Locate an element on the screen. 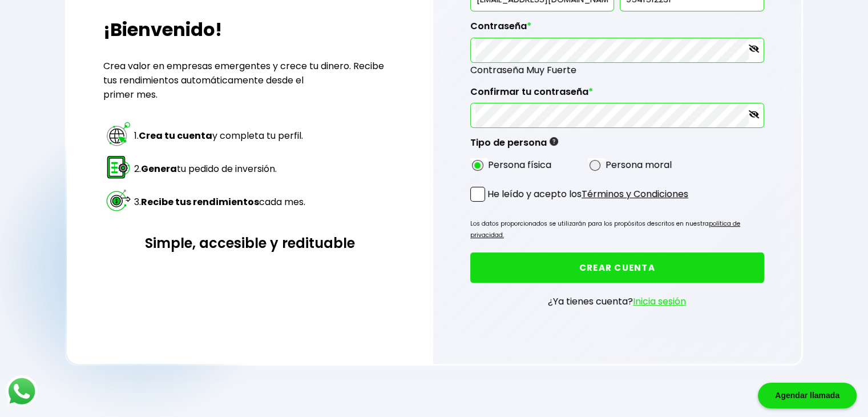 This screenshot has height=417, width=868. strong: Recibe tus rendimientos is located at coordinates (200, 202).